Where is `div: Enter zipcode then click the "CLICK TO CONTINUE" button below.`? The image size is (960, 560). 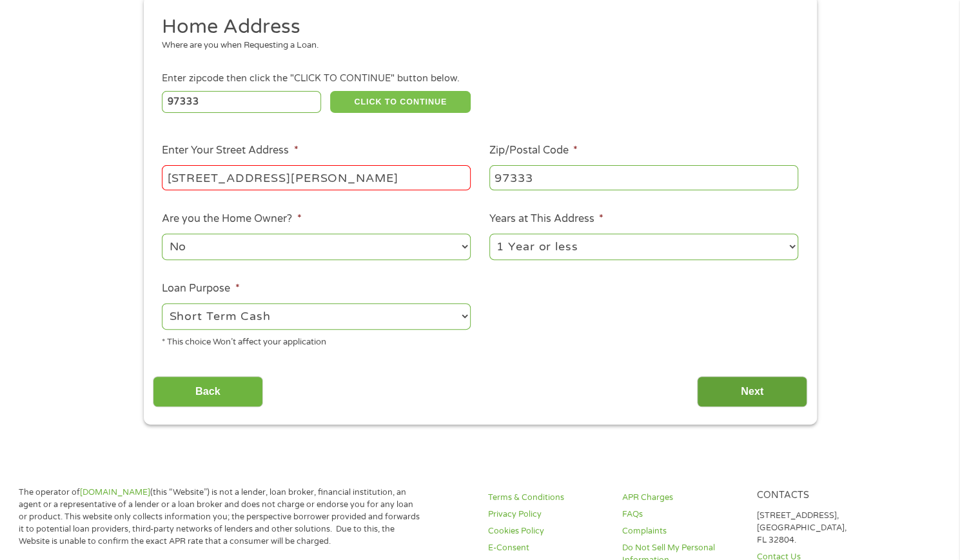
div: Enter zipcode then click the "CLICK TO CONTINUE" button below. is located at coordinates (480, 79).